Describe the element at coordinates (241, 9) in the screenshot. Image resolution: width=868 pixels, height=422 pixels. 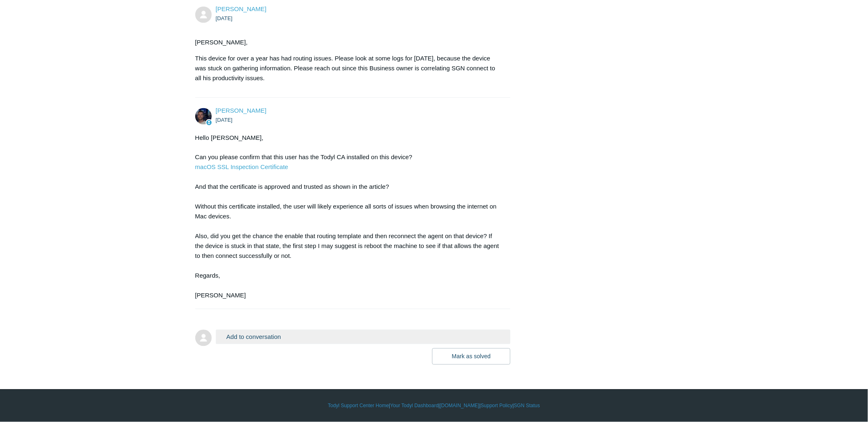
I see `span: Victor Villanueva` at that location.